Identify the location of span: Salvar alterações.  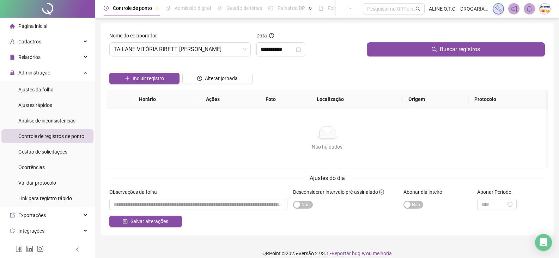
(149, 221).